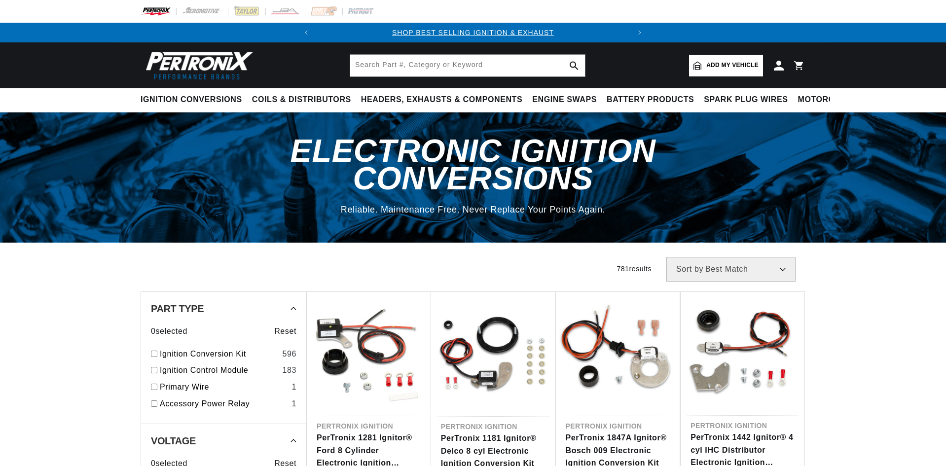 This screenshot has width=946, height=466. I want to click on input: Search Part #, Category or Keyword, so click(468, 66).